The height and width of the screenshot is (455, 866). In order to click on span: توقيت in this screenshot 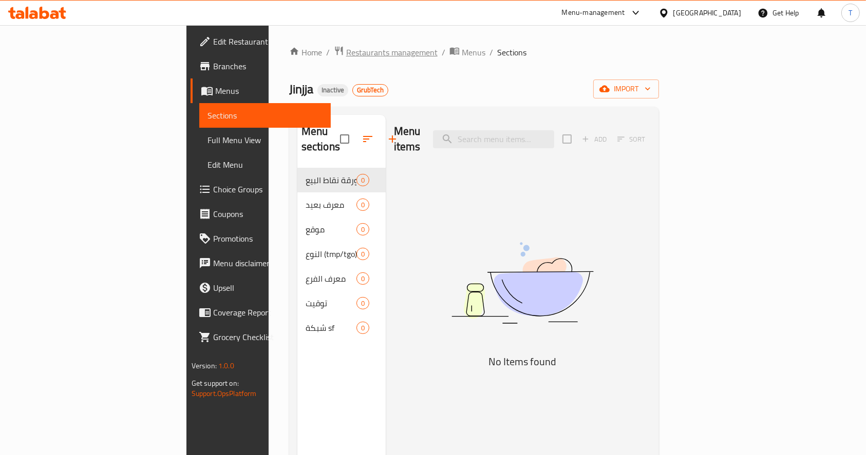, I will do `click(331, 303)`.